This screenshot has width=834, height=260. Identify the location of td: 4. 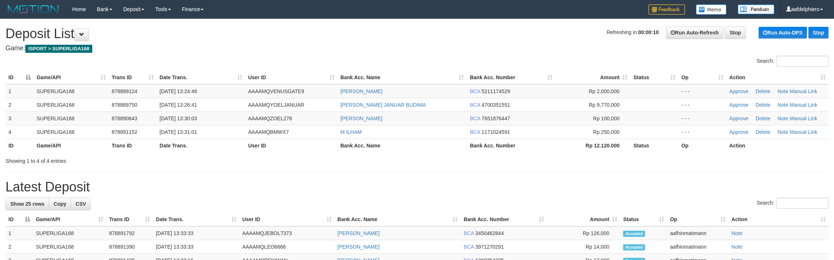
(19, 132).